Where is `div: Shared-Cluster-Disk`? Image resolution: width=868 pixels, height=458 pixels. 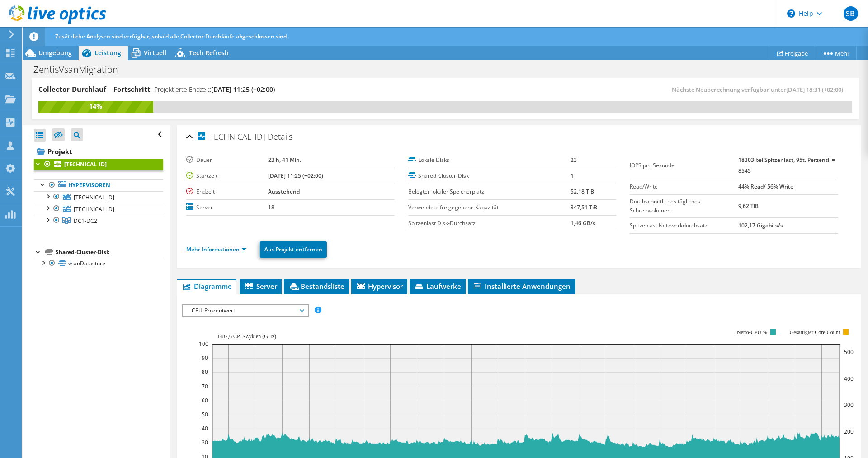
div: Shared-Cluster-Disk is located at coordinates (109, 252).